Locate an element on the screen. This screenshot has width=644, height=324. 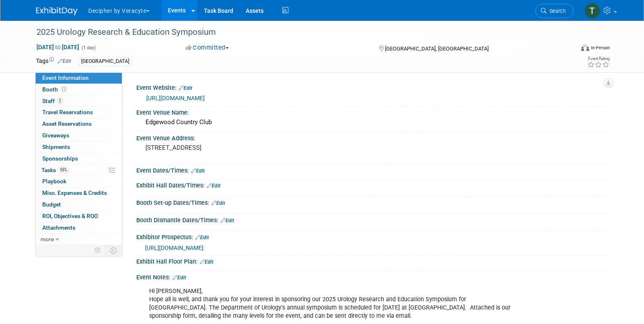
span: Travel Reservations is located at coordinates (68, 112).